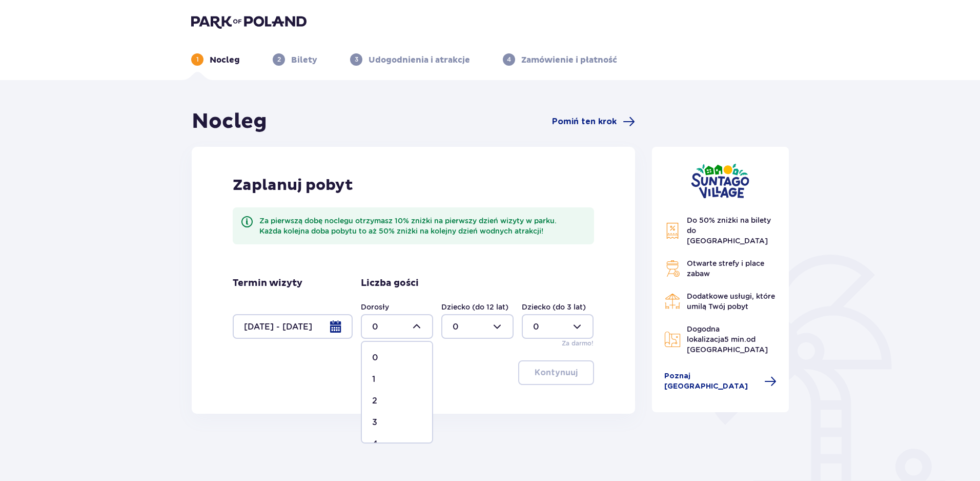 The height and width of the screenshot is (481, 980). What do you see at coordinates (673, 301) in the screenshot?
I see `img: Restaurant Icon` at bounding box center [673, 301].